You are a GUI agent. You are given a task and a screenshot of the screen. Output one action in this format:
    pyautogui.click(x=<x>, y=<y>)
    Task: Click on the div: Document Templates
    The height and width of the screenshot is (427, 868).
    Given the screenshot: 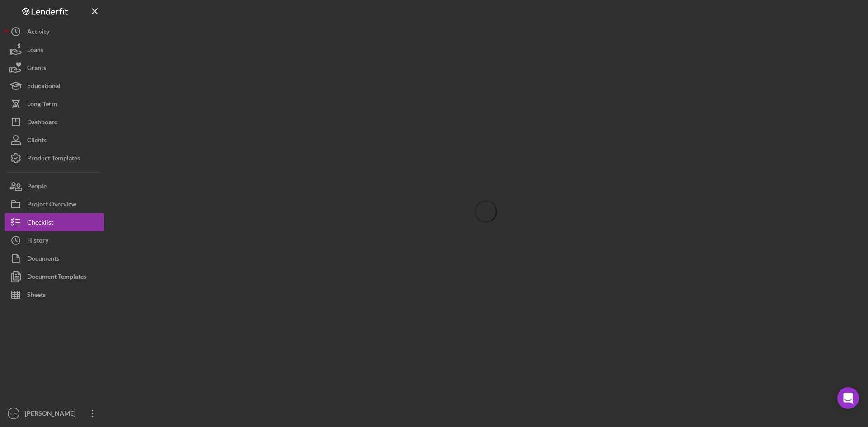 What is the action you would take?
    pyautogui.click(x=56, y=278)
    